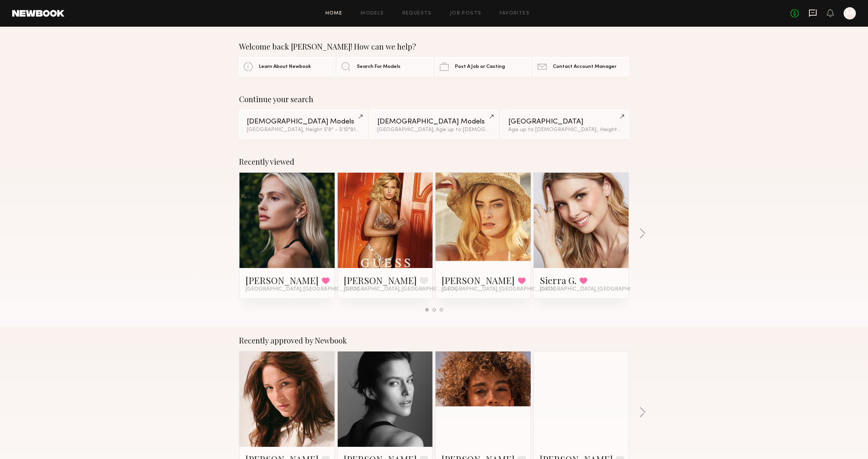  I want to click on a: Job Posts, so click(466, 14).